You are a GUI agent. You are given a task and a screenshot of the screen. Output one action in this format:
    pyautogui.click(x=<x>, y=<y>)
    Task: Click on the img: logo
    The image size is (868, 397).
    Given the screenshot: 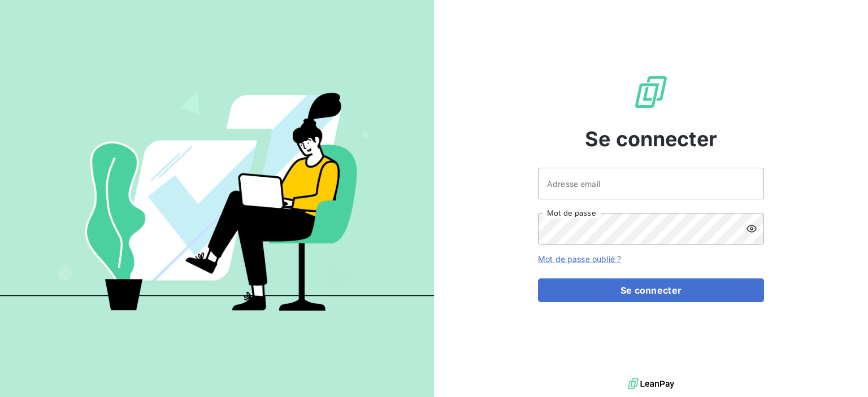 What is the action you would take?
    pyautogui.click(x=651, y=384)
    